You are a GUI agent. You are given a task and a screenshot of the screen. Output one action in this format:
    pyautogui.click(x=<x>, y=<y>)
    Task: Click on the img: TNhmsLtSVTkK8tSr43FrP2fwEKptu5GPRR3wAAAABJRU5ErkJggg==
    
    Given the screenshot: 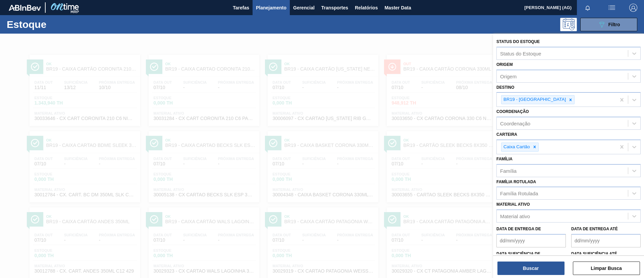 What is the action you would take?
    pyautogui.click(x=25, y=8)
    